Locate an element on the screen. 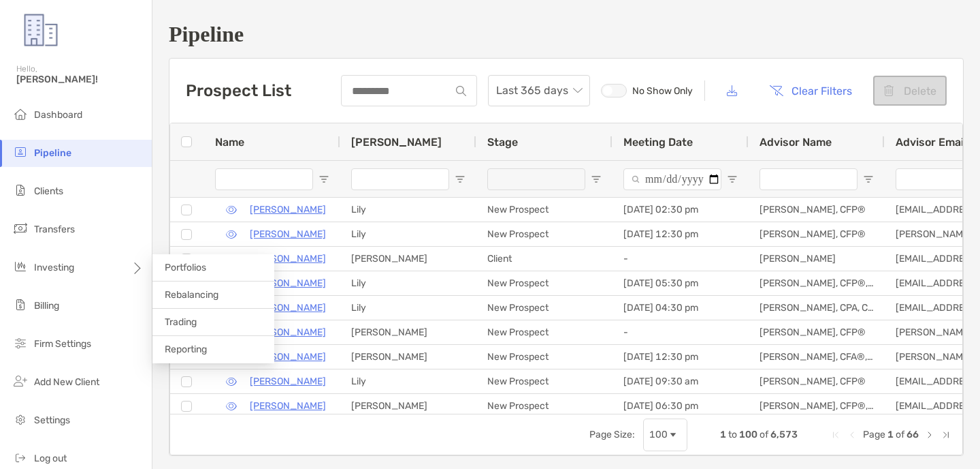 The width and height of the screenshot is (980, 469). input: Name Filter Input is located at coordinates (264, 179).